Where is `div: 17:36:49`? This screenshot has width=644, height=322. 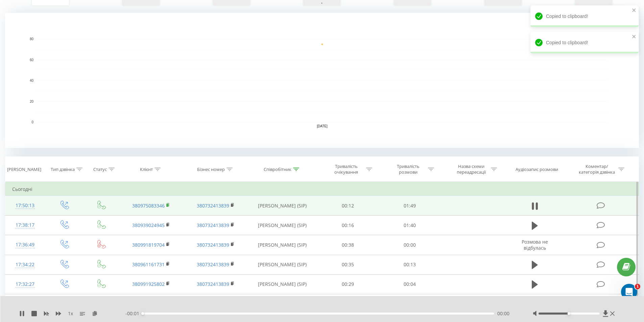 div: 17:36:49 is located at coordinates (25, 245).